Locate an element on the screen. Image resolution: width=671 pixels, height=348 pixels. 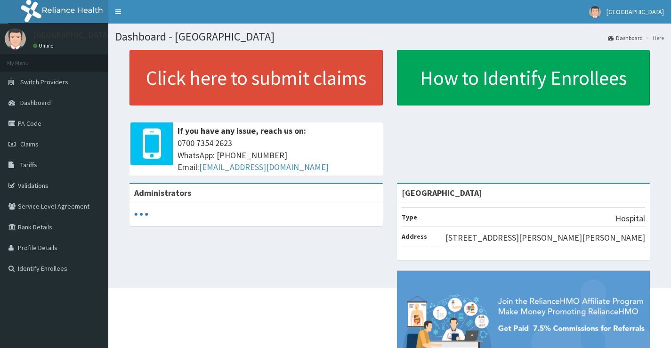
span: Tariffs is located at coordinates (29, 165).